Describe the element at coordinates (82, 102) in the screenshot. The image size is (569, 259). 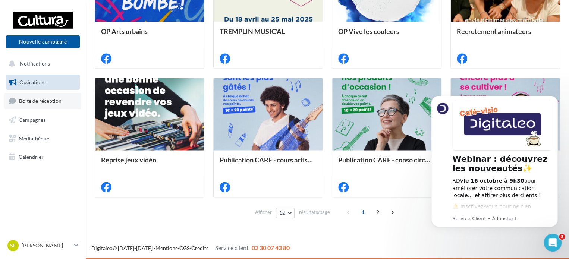
I see `div: RDV pour améliorer votre communication locale… et attirer plus de clients !` at that location.